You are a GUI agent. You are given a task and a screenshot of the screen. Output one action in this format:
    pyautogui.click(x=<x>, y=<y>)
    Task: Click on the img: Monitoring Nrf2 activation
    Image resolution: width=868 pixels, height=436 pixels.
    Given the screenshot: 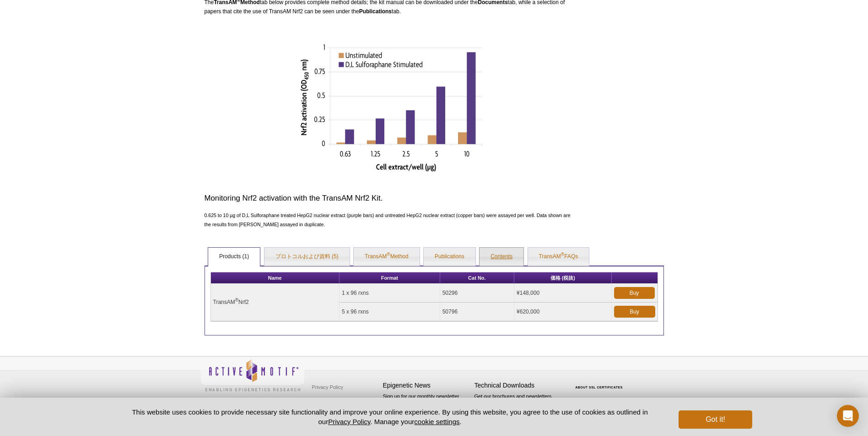 What is the action you would take?
    pyautogui.click(x=390, y=107)
    